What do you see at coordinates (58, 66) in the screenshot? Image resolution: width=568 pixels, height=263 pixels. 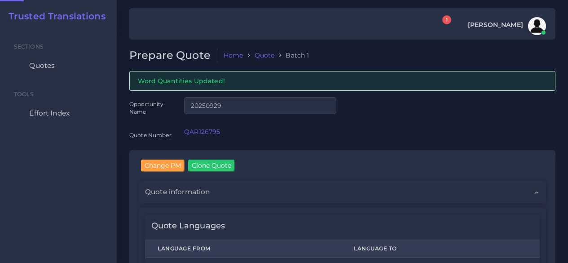 I see `a: Quotes` at bounding box center [58, 66].